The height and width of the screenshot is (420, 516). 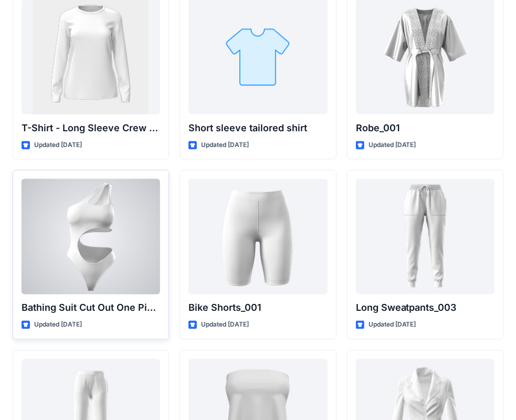 What do you see at coordinates (258, 128) in the screenshot?
I see `p: Short sleeve tailored shirt` at bounding box center [258, 128].